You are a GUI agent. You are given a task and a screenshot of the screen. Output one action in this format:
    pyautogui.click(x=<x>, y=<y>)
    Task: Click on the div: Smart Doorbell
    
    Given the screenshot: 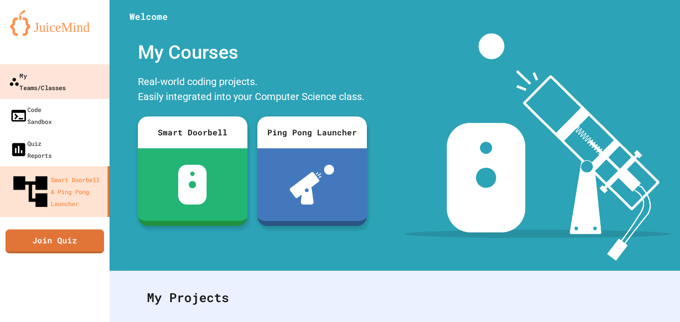 What is the action you would take?
    pyautogui.click(x=193, y=132)
    